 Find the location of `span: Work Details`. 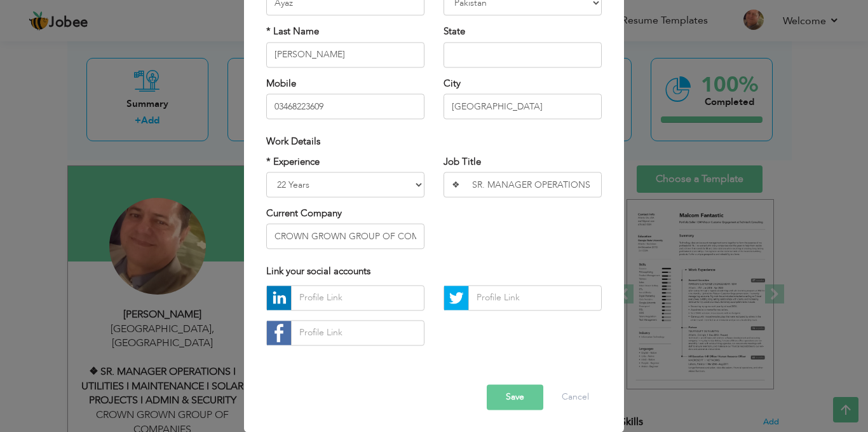

span: Work Details is located at coordinates (293, 141).